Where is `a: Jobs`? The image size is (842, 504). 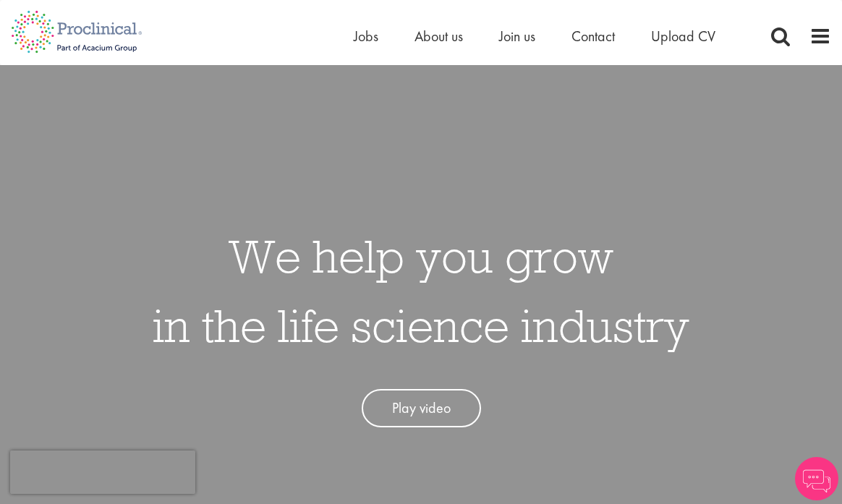
a: Jobs is located at coordinates (366, 36).